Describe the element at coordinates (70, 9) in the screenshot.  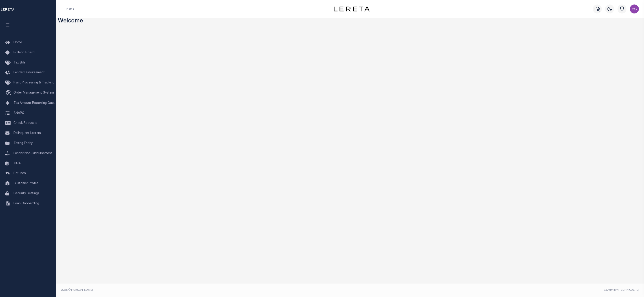
I see `li: Home` at that location.